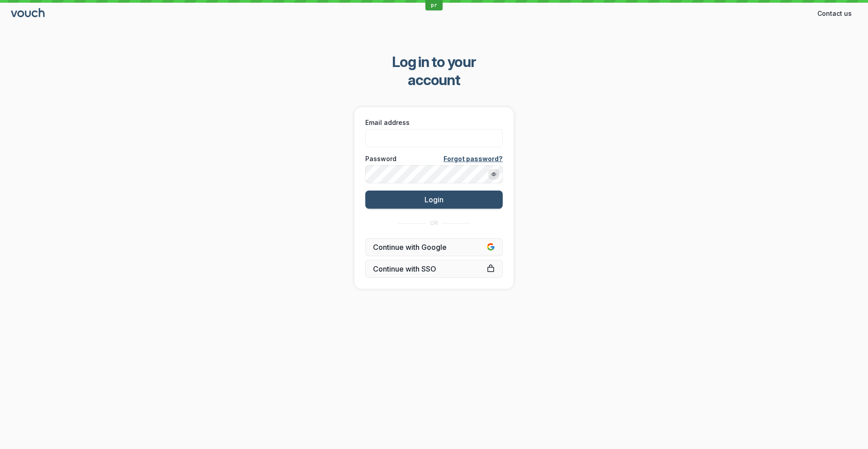 This screenshot has height=449, width=868. What do you see at coordinates (835, 14) in the screenshot?
I see `span: Contact us` at bounding box center [835, 14].